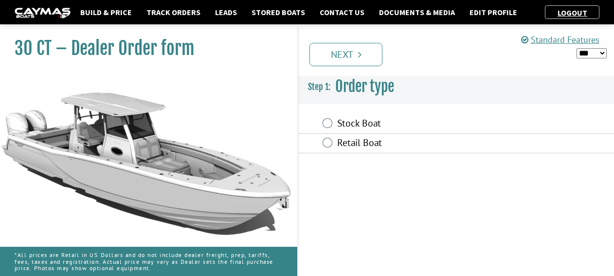 Image resolution: width=614 pixels, height=276 pixels. Describe the element at coordinates (417, 12) in the screenshot. I see `a: Documents & Media` at that location.